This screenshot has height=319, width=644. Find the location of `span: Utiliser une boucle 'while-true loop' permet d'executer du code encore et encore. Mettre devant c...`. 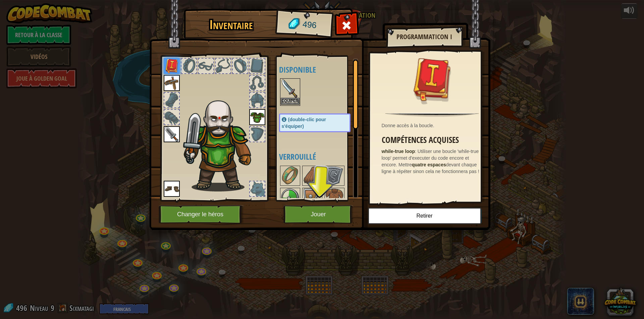

span: Utiliser une boucle 'while-true loop' permet d'executer du code encore et encore. Mettre devant c... is located at coordinates (430, 162).